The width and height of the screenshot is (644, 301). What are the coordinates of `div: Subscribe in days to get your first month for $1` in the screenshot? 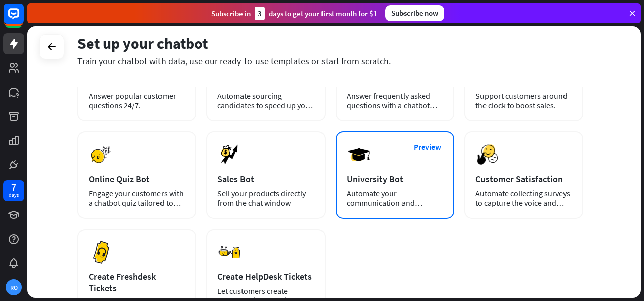 It's located at (294, 13).